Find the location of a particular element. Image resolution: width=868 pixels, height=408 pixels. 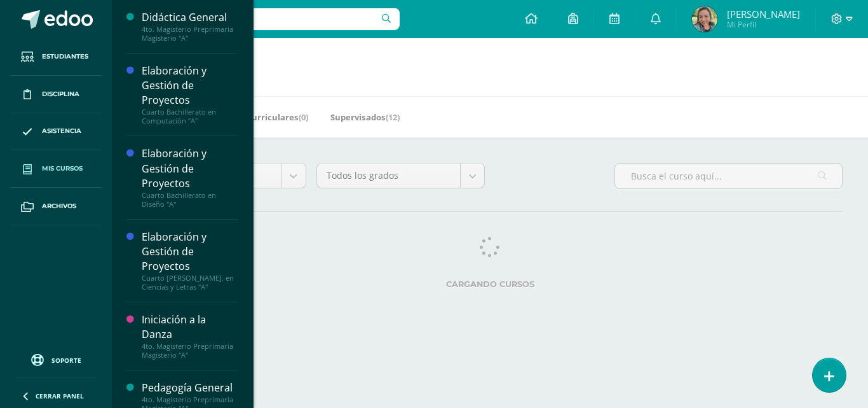

a: Mis Extracurriculares(0) is located at coordinates (258, 117).